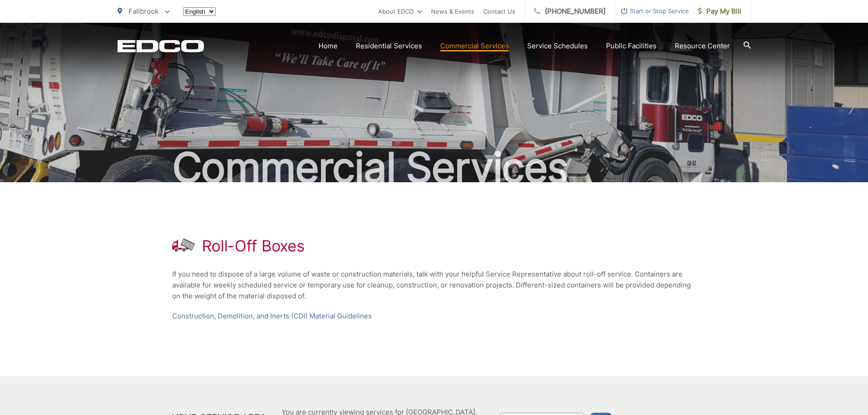  What do you see at coordinates (434, 168) in the screenshot?
I see `h2: Commercial Services` at bounding box center [434, 168].